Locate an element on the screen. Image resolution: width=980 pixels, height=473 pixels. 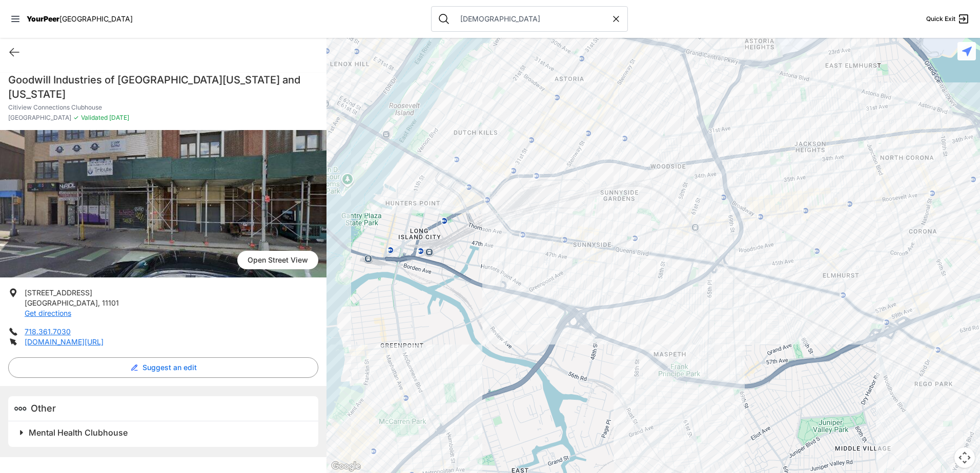
span: 11101 is located at coordinates (110, 303).